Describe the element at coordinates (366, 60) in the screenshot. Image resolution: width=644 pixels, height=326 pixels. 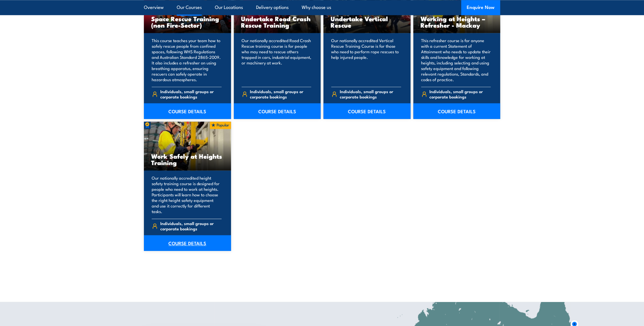
I see `p: Our nationally accredited Vertical Rescue Training Course is for those who need to perform rope r...` at that location.